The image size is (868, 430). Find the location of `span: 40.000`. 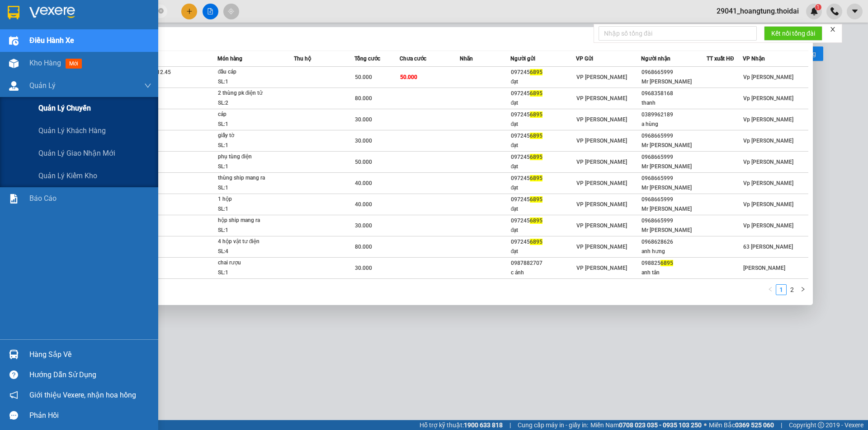

span: 40.000 is located at coordinates (363, 205).